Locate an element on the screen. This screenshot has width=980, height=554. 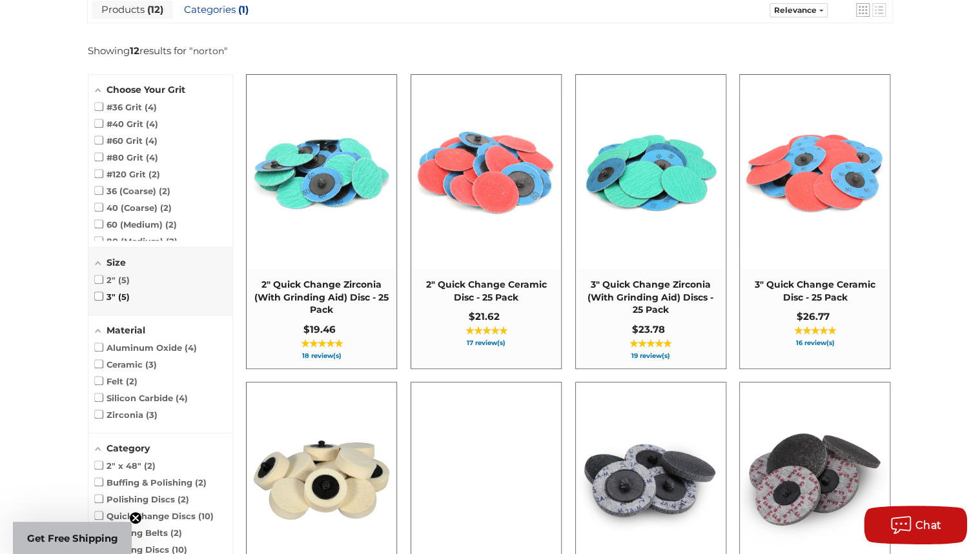
span: #40 Grit is located at coordinates (126, 124).